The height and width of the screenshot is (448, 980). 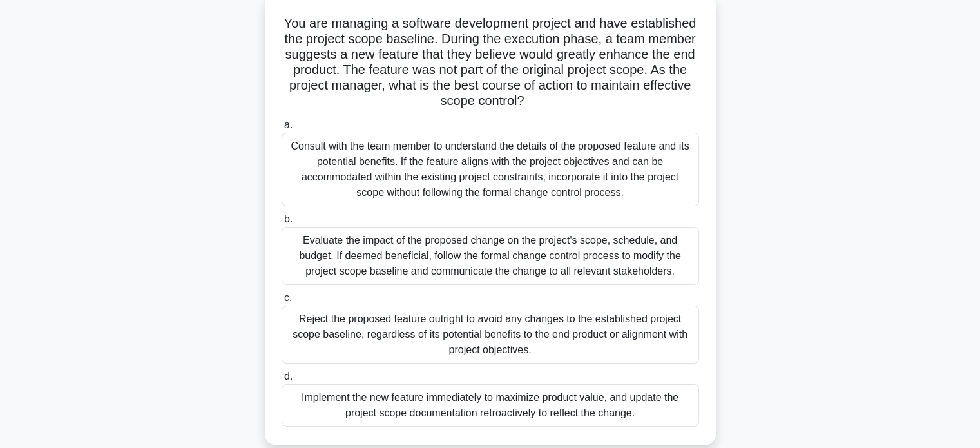 I want to click on div: Consult with the team member to understand the details of the proposed feature and its potential ..., so click(x=490, y=170).